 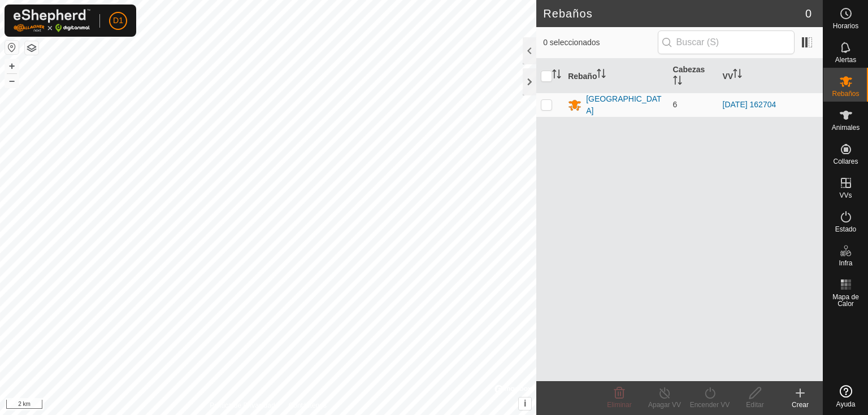 I want to click on font: Estado, so click(x=845, y=230).